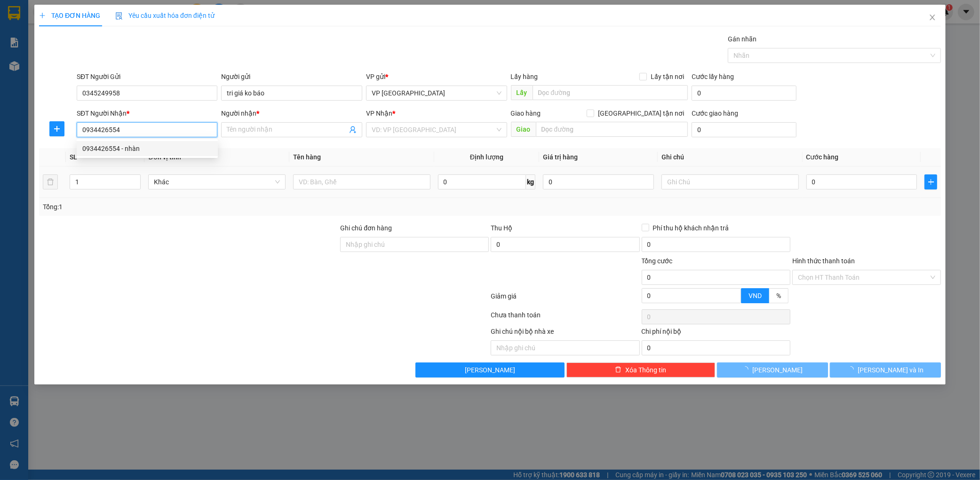 The width and height of the screenshot is (980, 480). Describe the element at coordinates (487, 157) in the screenshot. I see `span: Định lượng` at that location.